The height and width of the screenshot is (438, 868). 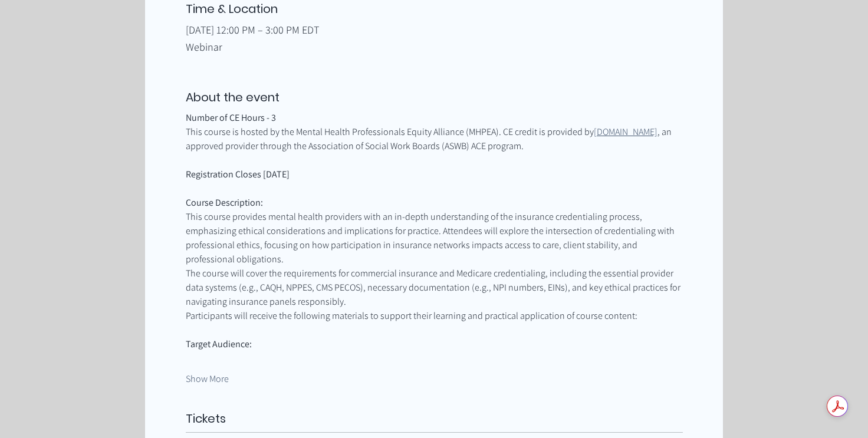 What do you see at coordinates (434, 47) in the screenshot?
I see `p: Webinar` at bounding box center [434, 47].